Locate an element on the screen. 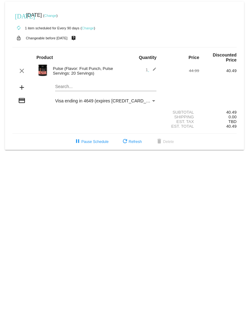 The width and height of the screenshot is (249, 310). span: TBD is located at coordinates (233, 121).